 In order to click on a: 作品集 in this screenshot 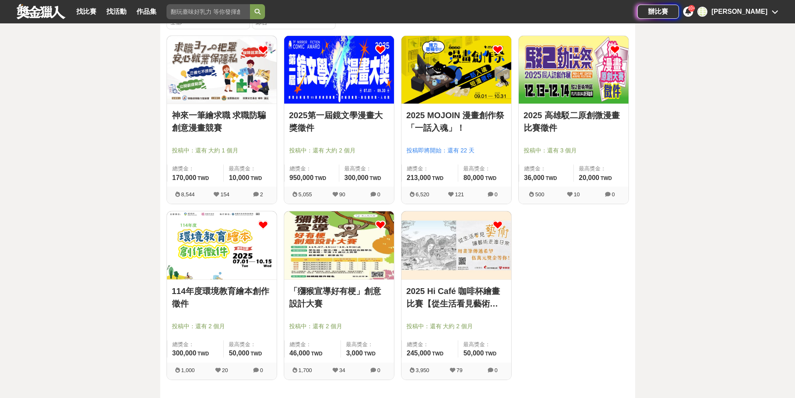, I will do `click(147, 12)`.